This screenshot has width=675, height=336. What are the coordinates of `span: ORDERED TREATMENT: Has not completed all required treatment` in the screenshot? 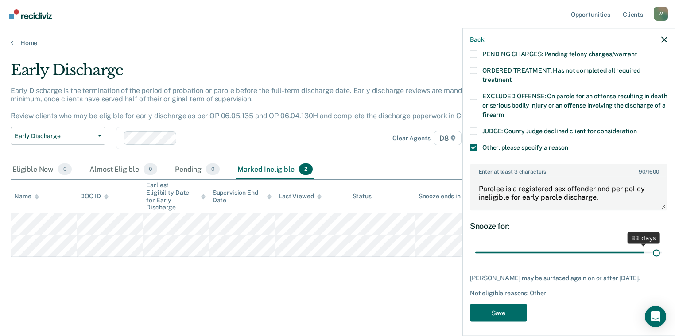 It's located at (561, 74).